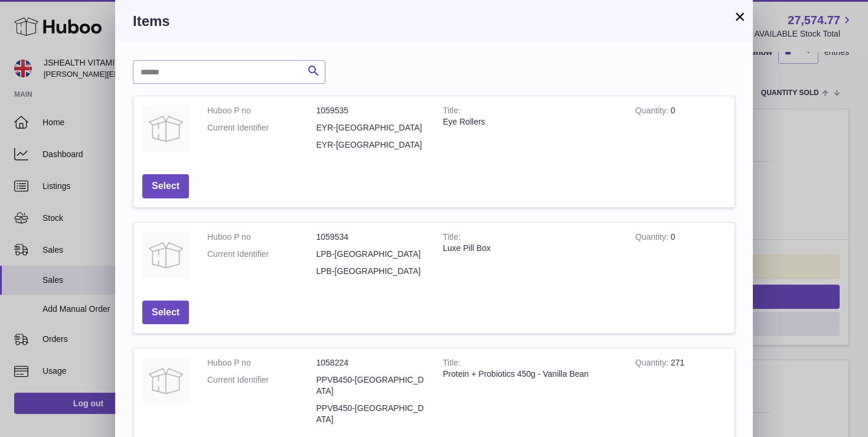 This screenshot has width=868, height=437. What do you see at coordinates (530, 374) in the screenshot?
I see `div: Protein + Probiotics 450g - Vanilla Bean` at bounding box center [530, 374].